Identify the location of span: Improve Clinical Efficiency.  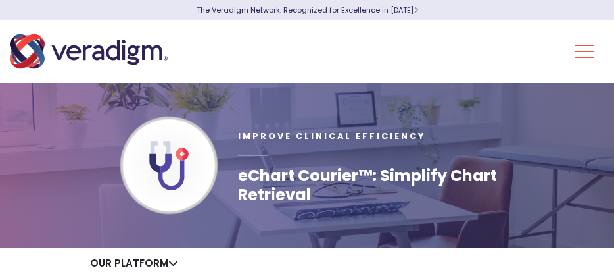
(332, 136).